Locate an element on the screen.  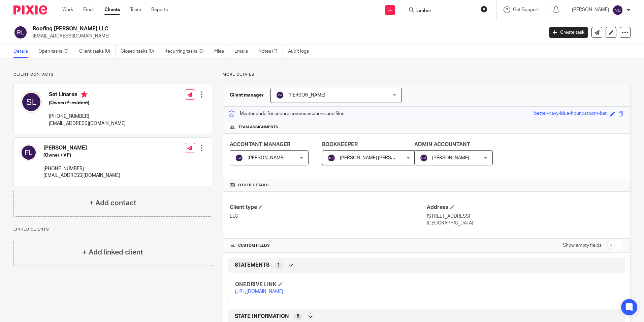
a: Email is located at coordinates (89, 10).